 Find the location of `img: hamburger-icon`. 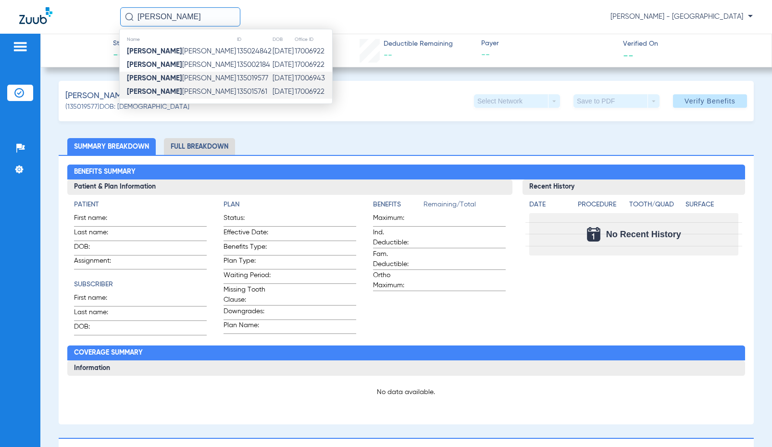

img: hamburger-icon is located at coordinates (20, 47).